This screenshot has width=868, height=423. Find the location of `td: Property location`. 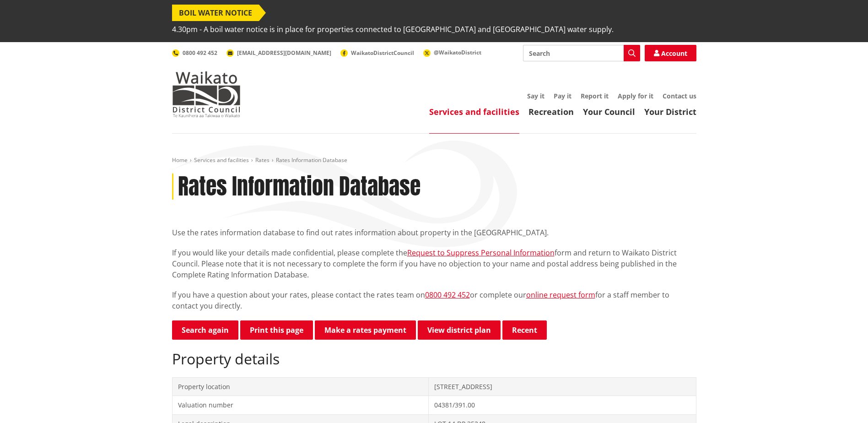

td: Property location is located at coordinates (300, 386).